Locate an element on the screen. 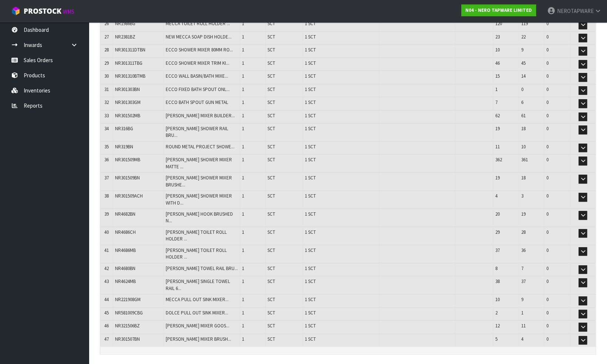  span: NR301311DTBN is located at coordinates (130, 49).